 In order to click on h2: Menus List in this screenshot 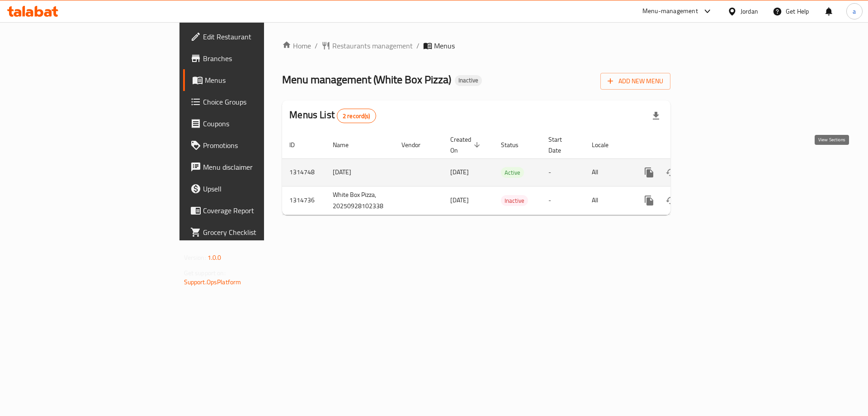, I will do `click(332, 115)`.